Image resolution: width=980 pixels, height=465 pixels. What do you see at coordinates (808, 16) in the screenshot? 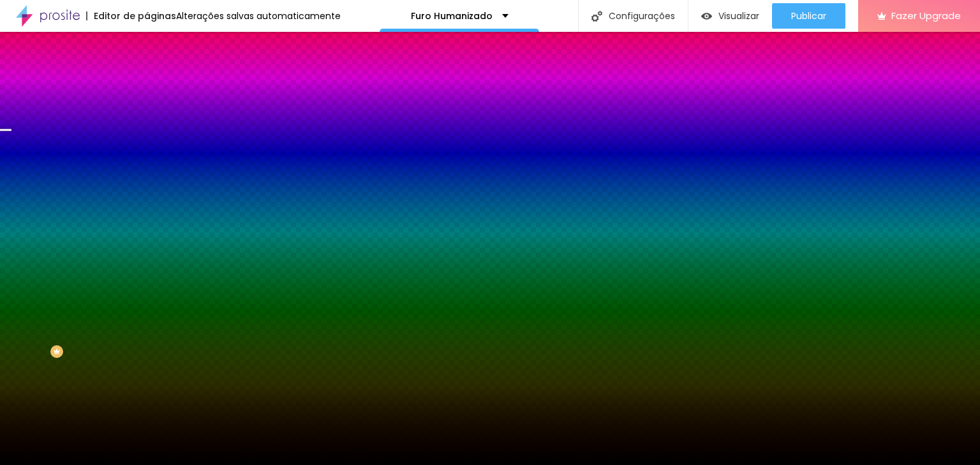
I see `button: Publicar` at bounding box center [808, 16].